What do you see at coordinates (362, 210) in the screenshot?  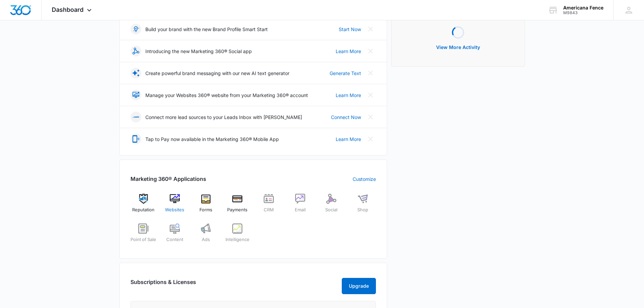 I see `span: Shop` at bounding box center [362, 210].